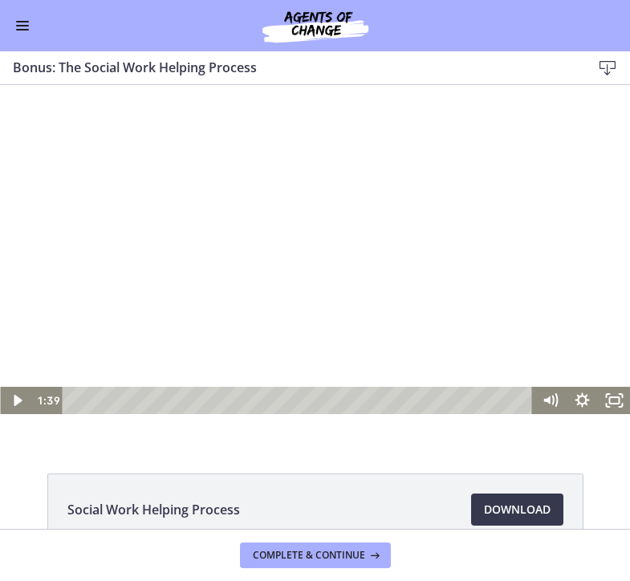 The height and width of the screenshot is (581, 630). What do you see at coordinates (316, 26) in the screenshot?
I see `img: Agents of Change` at bounding box center [316, 26].